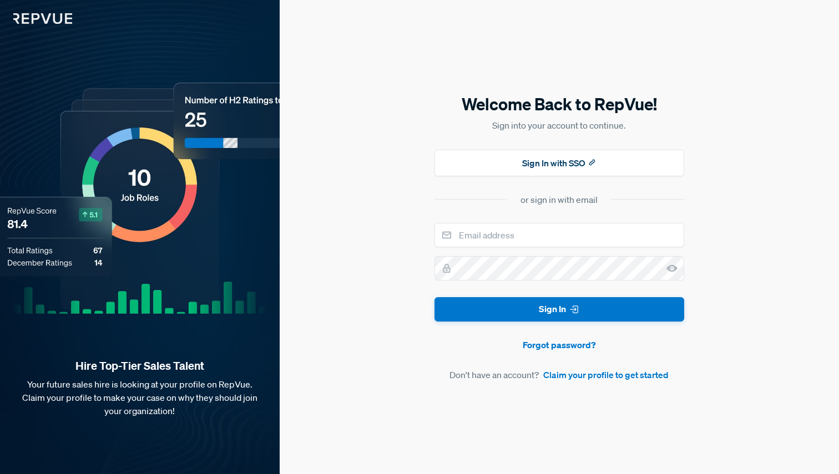  Describe the element at coordinates (559, 345) in the screenshot. I see `a: Forgot password?` at that location.